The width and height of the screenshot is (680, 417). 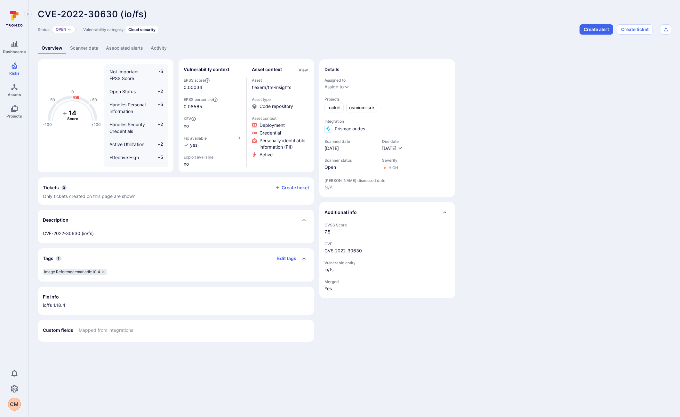 I want to click on h2: Vulnerability context, so click(x=206, y=69).